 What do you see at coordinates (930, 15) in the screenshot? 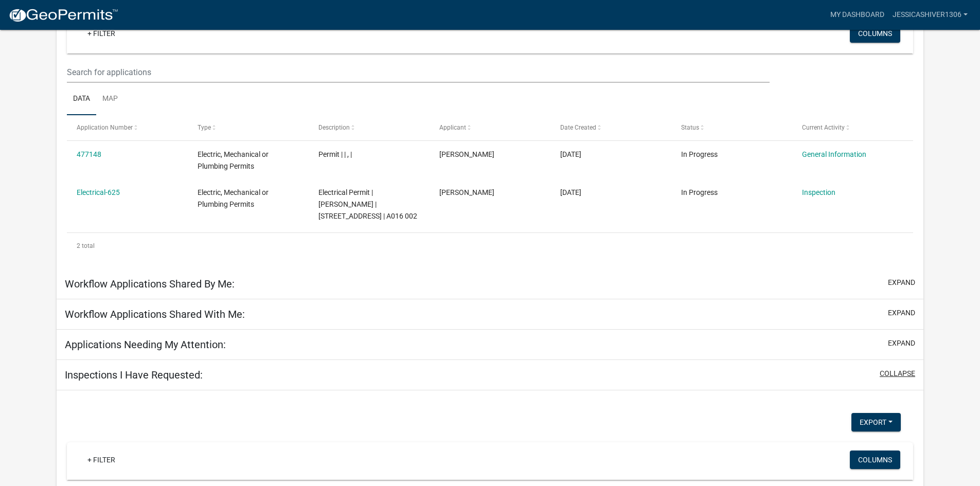
I see `a: JessicaShiver1306` at bounding box center [930, 15].